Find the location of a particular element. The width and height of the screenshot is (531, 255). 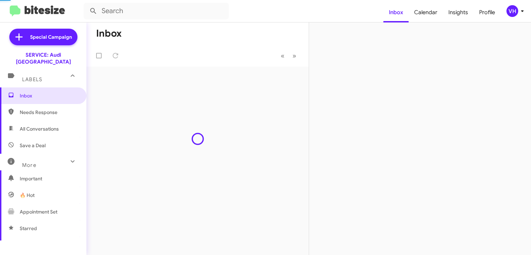

span: Needs Response is located at coordinates (49, 112).